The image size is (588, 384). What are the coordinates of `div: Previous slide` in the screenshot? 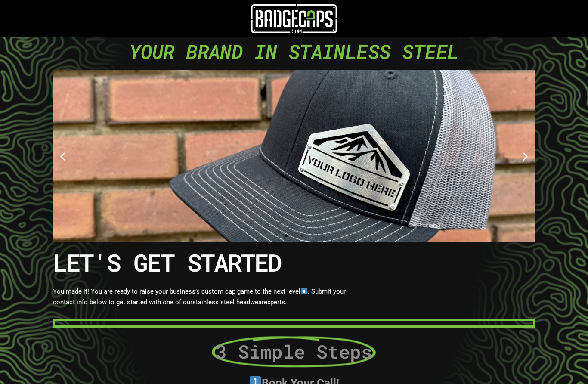 It's located at (63, 156).